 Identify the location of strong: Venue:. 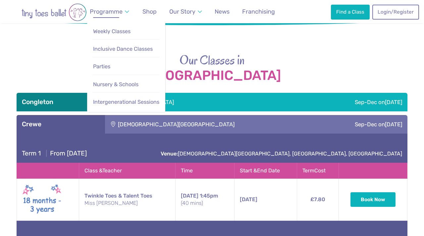
(169, 153).